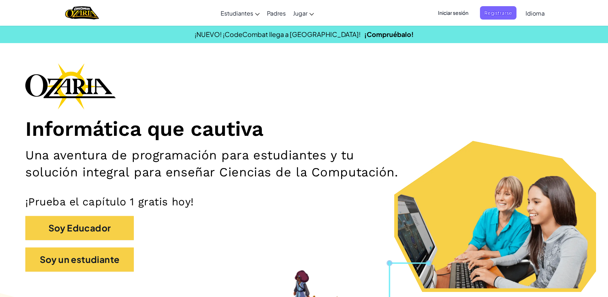 This screenshot has width=608, height=297. Describe the element at coordinates (498, 13) in the screenshot. I see `span: Registrarse` at that location.